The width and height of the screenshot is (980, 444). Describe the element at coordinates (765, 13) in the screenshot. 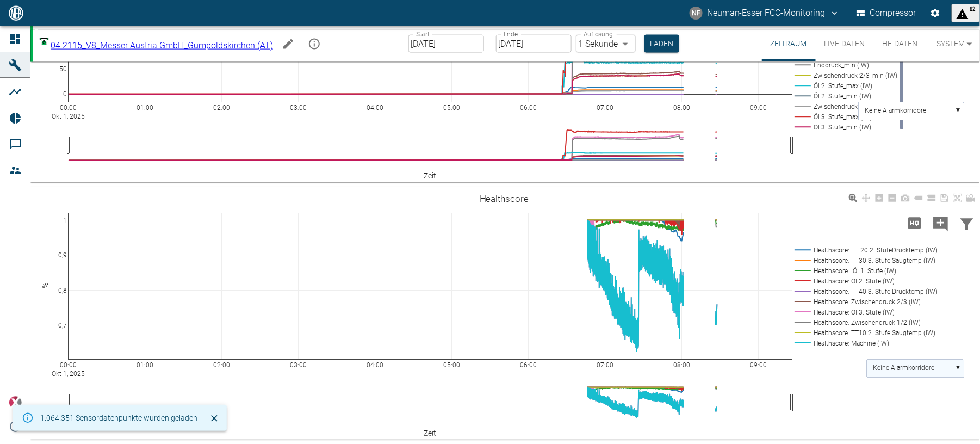

I see `button: fcc-monitoring@neuman-esser.com` at that location.